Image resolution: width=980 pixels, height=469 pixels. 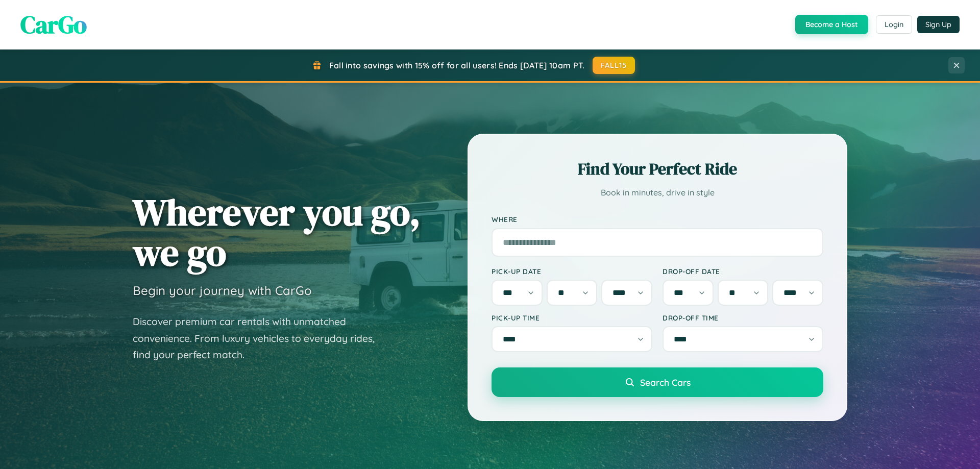 I want to click on p: Discover premium car rentals with unmatched convenience. From luxury vehicles to everyday rides, ..., so click(x=261, y=338).